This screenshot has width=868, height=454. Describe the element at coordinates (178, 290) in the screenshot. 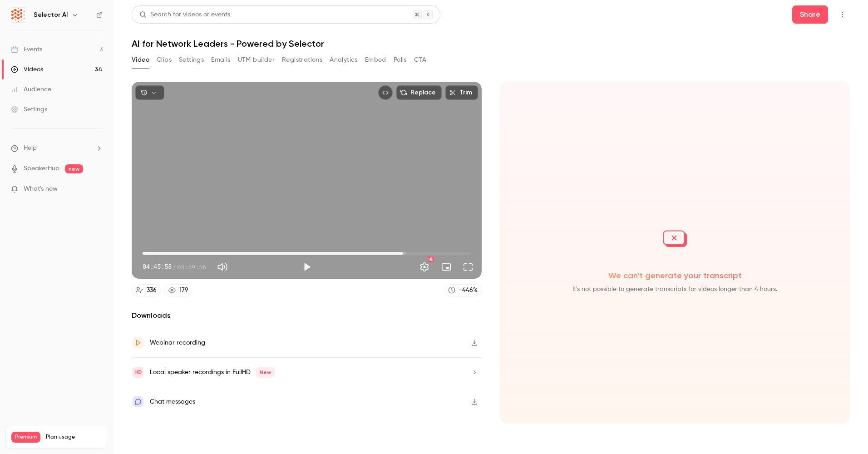

I see `a: 179` at that location.